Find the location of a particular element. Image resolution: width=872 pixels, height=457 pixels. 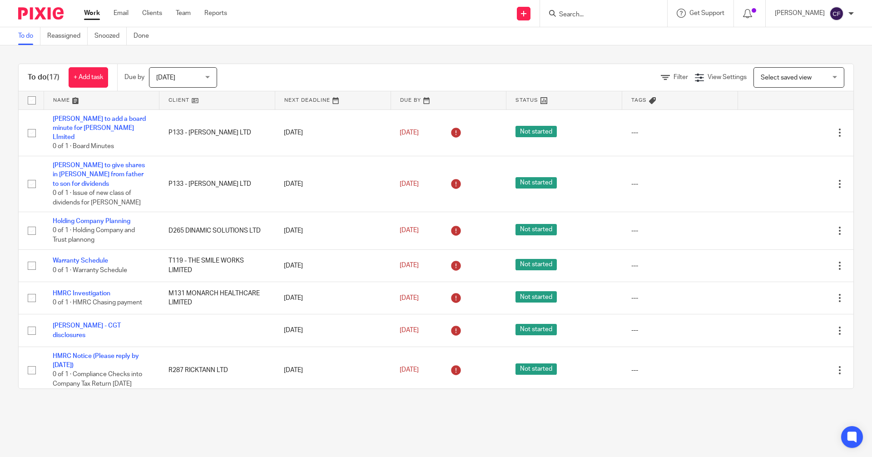

span: Get Support is located at coordinates (707, 13).